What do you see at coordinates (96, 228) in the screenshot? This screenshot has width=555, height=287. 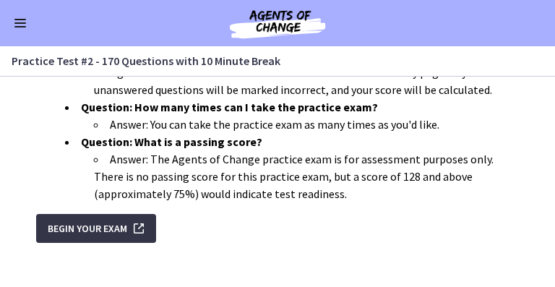 I see `button: Begin Your Exam` at bounding box center [96, 228].